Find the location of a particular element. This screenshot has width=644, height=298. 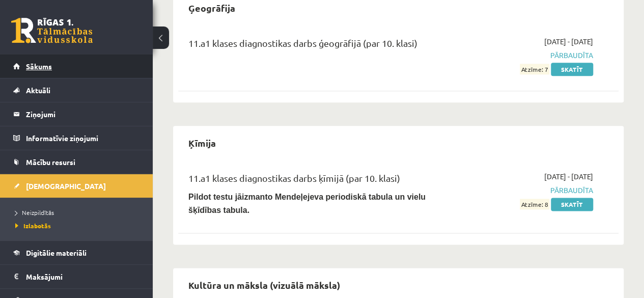

span: Neizpildītās is located at coordinates (34, 212).